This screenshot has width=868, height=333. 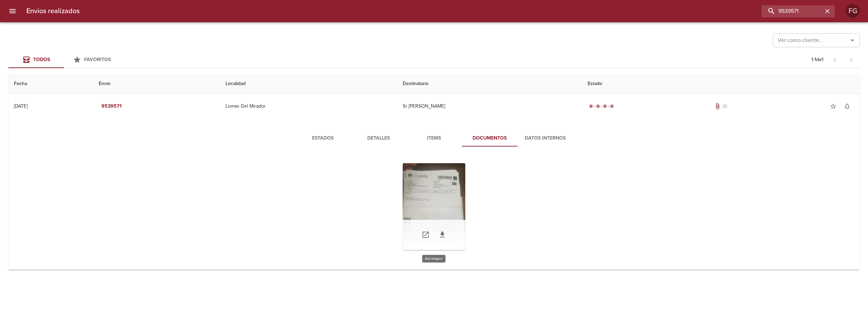 What do you see at coordinates (53, 11) in the screenshot?
I see `h6: Envios realizados` at bounding box center [53, 11].